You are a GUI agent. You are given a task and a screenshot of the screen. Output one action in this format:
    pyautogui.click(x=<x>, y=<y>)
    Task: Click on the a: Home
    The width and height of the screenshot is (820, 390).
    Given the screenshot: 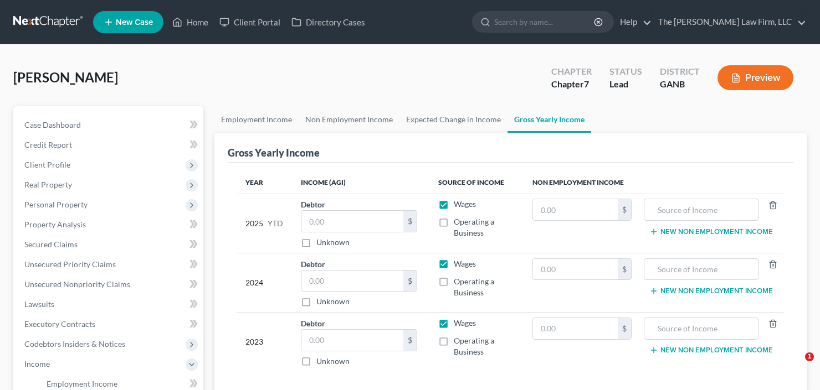 What is the action you would take?
    pyautogui.click(x=190, y=22)
    